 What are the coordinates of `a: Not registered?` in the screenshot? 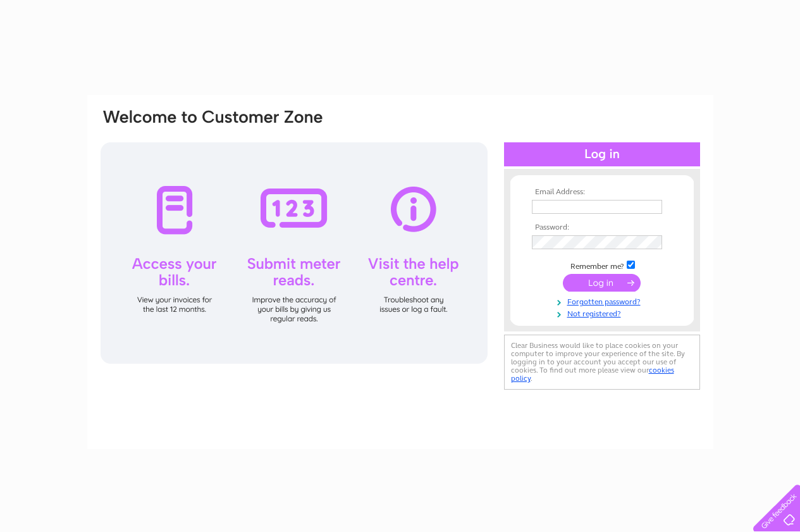 It's located at (604, 312).